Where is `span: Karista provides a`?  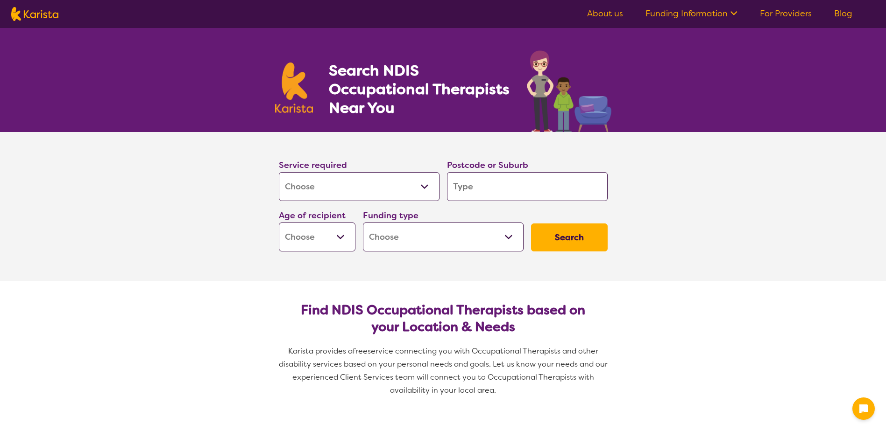 span: Karista provides a is located at coordinates (320, 351).